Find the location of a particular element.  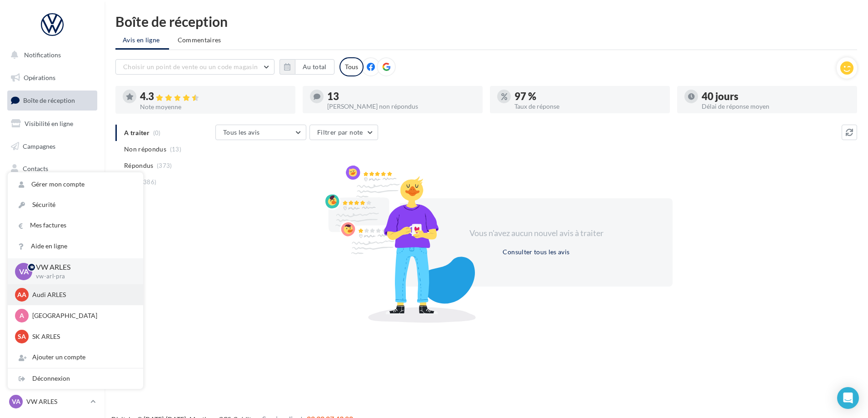

span: Choisir un point de vente ou un code magasin is located at coordinates (190, 66).